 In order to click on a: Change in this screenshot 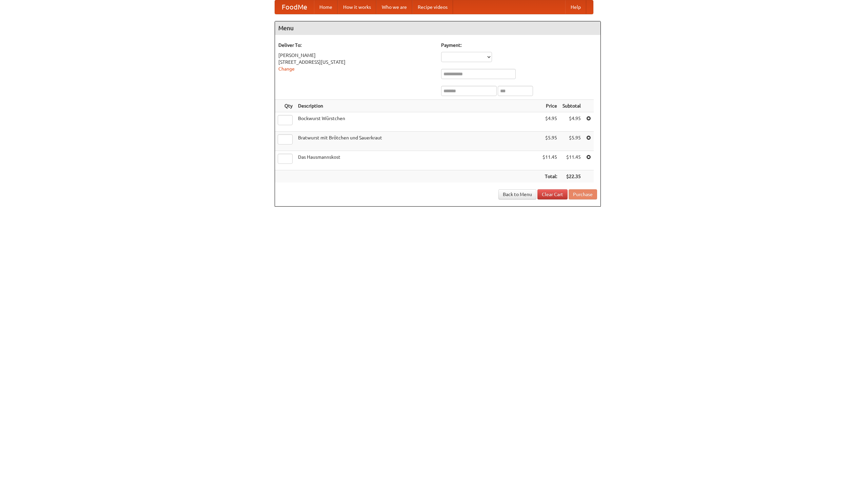, I will do `click(286, 69)`.